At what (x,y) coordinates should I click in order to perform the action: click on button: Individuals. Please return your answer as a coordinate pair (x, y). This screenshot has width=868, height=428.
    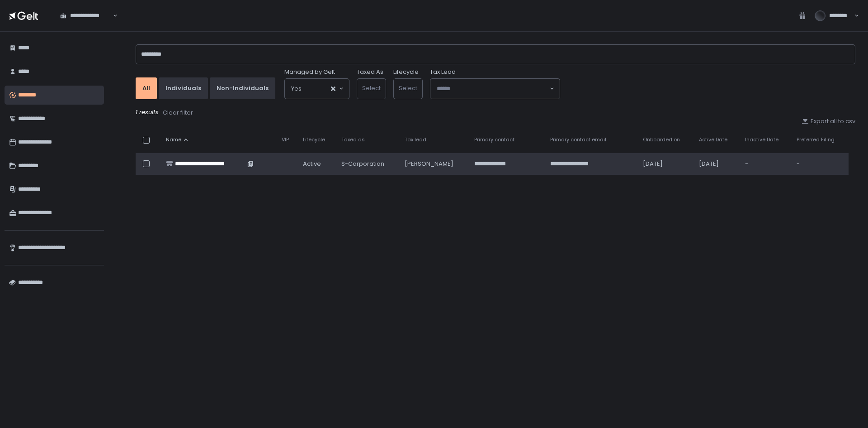
    Looking at the image, I should click on (183, 88).